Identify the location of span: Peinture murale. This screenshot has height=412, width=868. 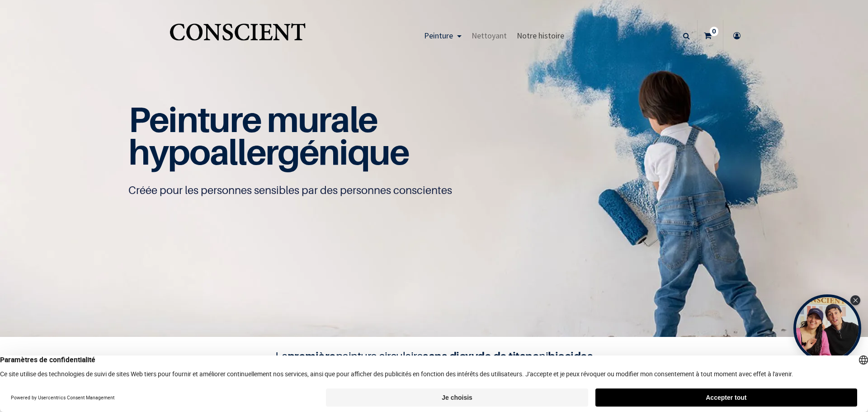
(252, 119).